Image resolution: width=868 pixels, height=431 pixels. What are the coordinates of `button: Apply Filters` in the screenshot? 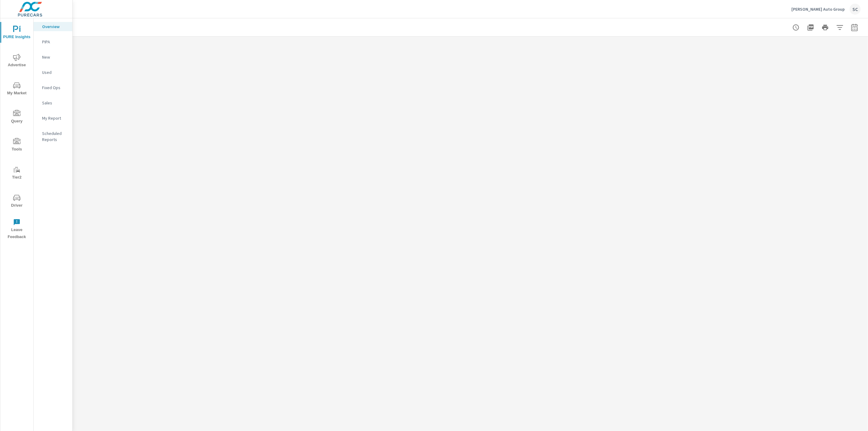 It's located at (840, 27).